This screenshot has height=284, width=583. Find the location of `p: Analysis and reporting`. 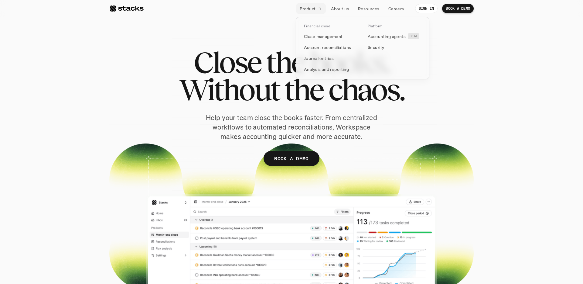

p: Analysis and reporting is located at coordinates (327, 69).